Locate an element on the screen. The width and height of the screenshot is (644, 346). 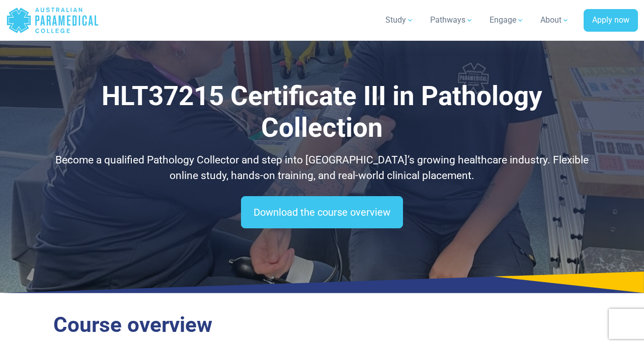
a: Download the course overview is located at coordinates (322, 212).